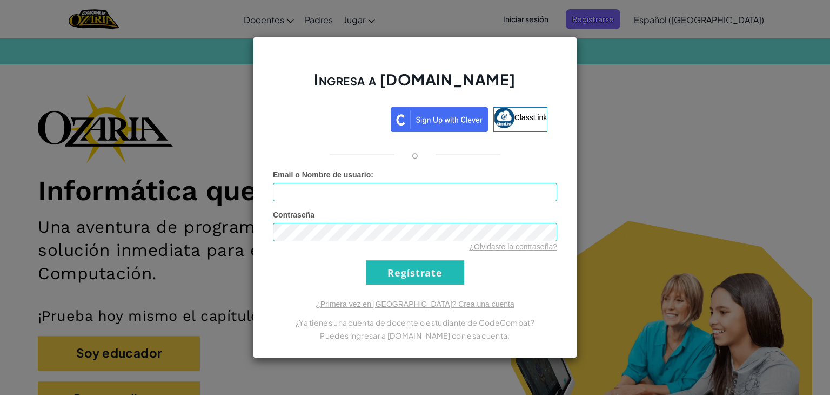  What do you see at coordinates (415, 155) in the screenshot?
I see `p: o` at bounding box center [415, 155].